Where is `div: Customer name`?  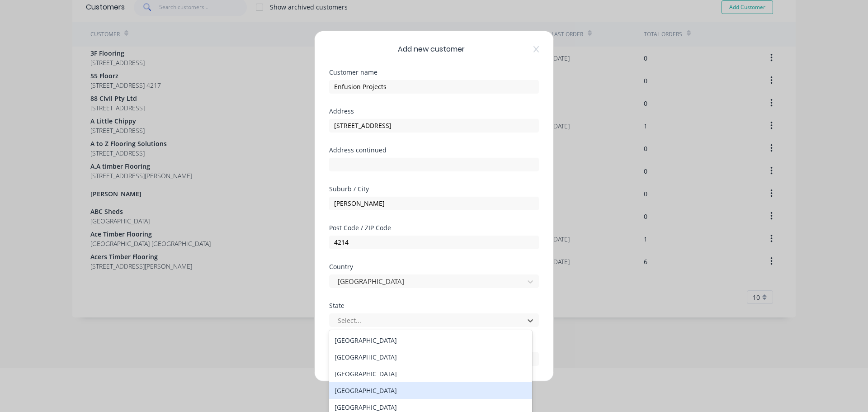
div: Customer name is located at coordinates (434, 72).